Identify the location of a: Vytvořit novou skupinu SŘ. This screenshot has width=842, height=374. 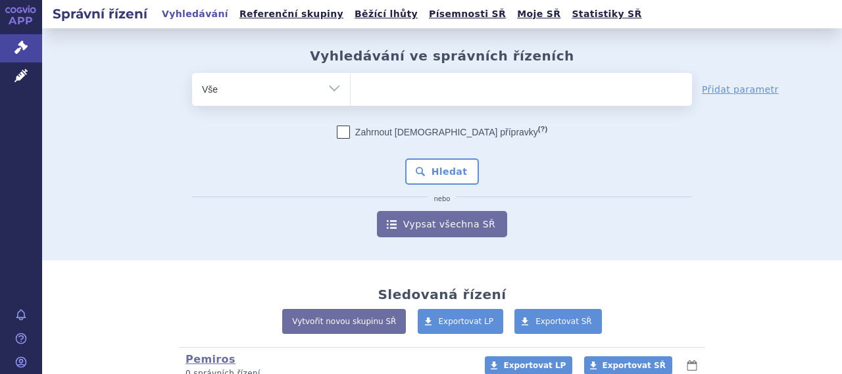
(344, 322).